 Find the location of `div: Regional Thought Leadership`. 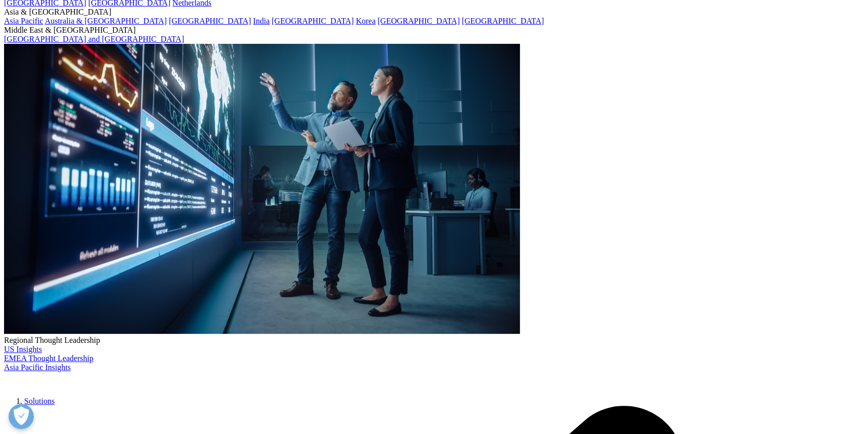

div: Regional Thought Leadership is located at coordinates (434, 340).